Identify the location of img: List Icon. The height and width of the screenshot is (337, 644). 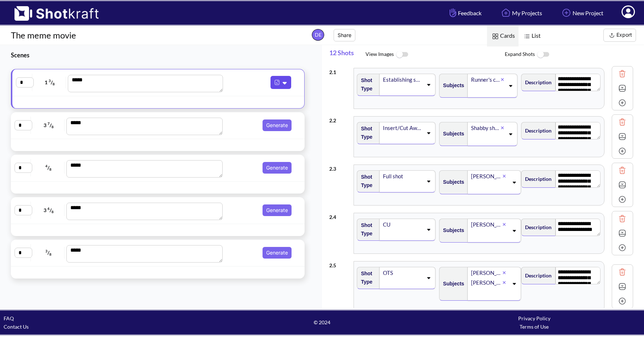
(527, 36).